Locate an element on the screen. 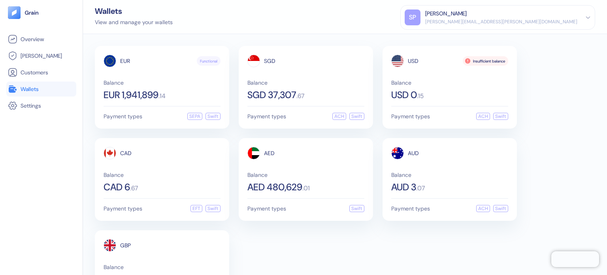 The height and width of the screenshot is (275, 607). span: SGD is located at coordinates (270, 61).